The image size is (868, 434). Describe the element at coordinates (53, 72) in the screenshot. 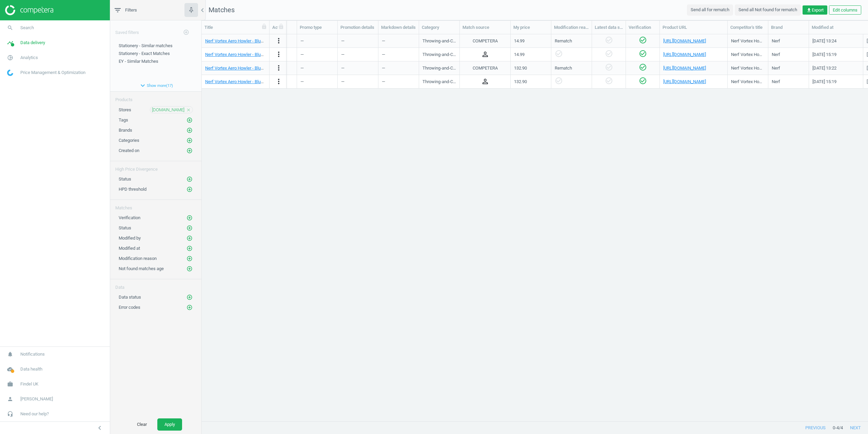

I see `span: Price Management & Optimization` at that location.